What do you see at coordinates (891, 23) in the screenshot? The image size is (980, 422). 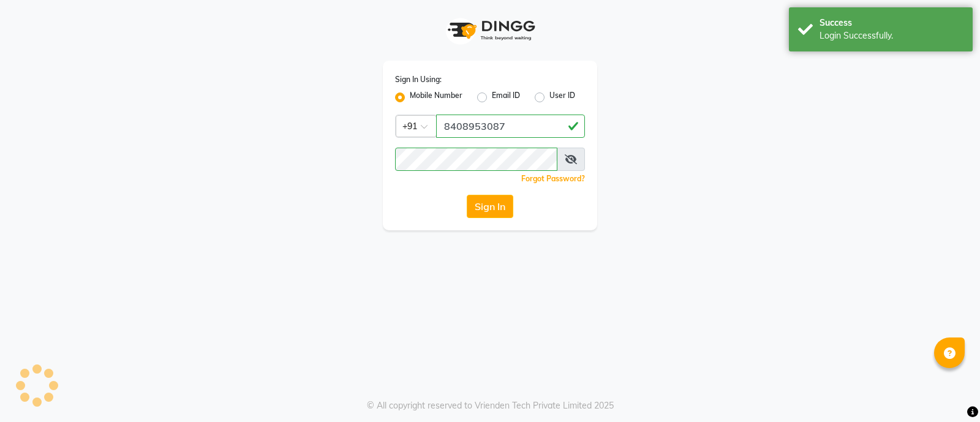 I see `div: Success` at bounding box center [891, 23].